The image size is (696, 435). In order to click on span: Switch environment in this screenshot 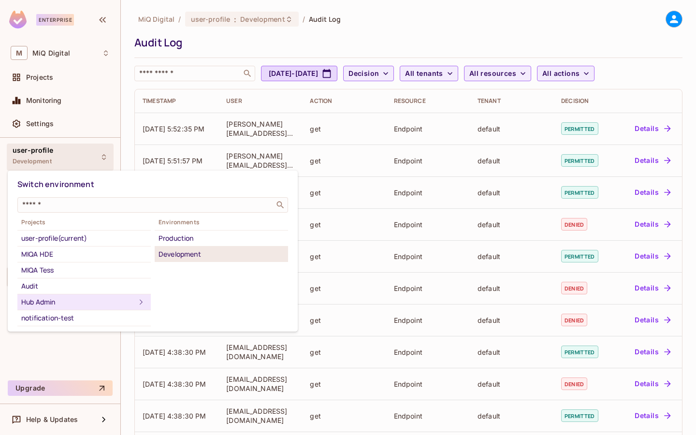, I will do `click(56, 184)`.